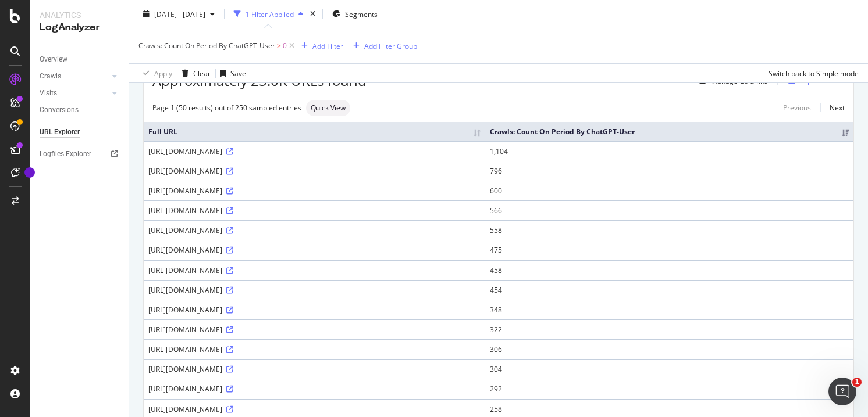 The image size is (868, 417). I want to click on div: Overview, so click(54, 60).